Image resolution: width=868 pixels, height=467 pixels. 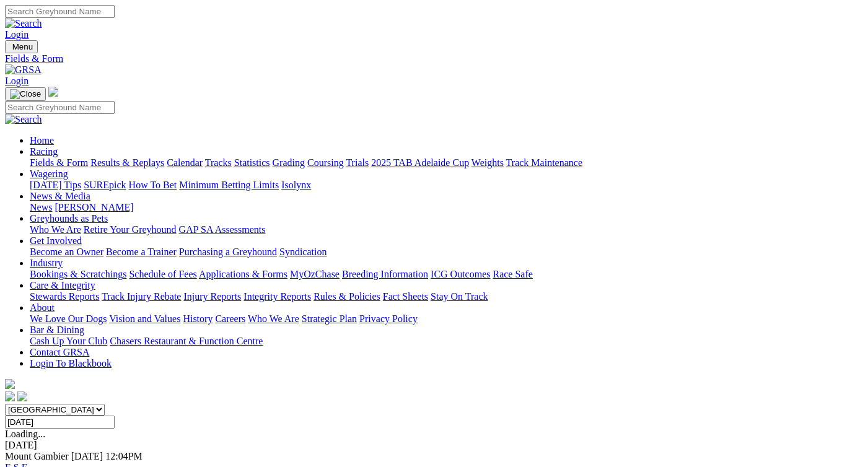 I want to click on a: Bar & Dining, so click(x=57, y=329).